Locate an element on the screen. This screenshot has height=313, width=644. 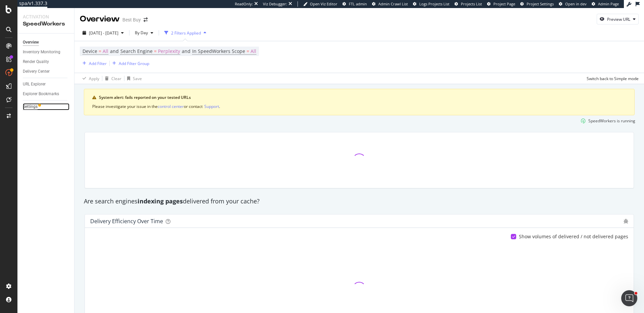
a: Overview is located at coordinates (46, 42).